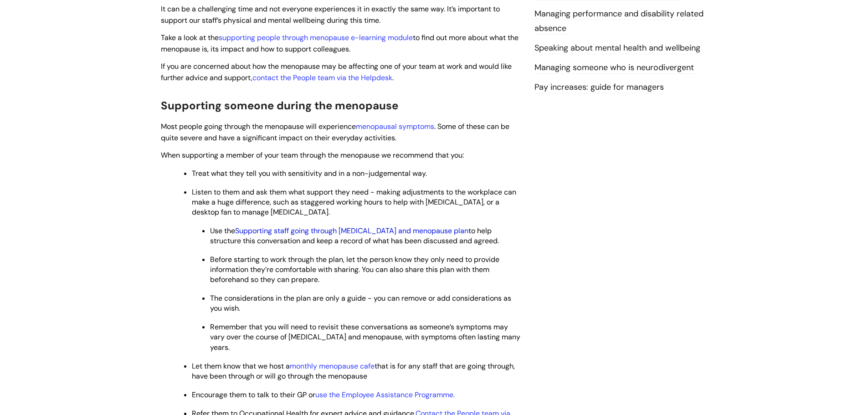 Image resolution: width=868 pixels, height=415 pixels. What do you see at coordinates (315, 38) in the screenshot?
I see `a: supporting people through menopause e-learning module` at bounding box center [315, 38].